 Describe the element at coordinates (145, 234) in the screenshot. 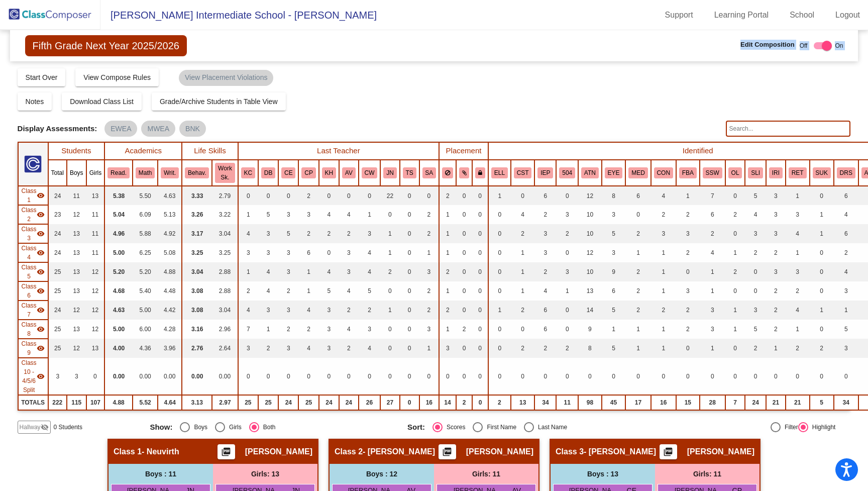

I see `td: 5.88` at that location.